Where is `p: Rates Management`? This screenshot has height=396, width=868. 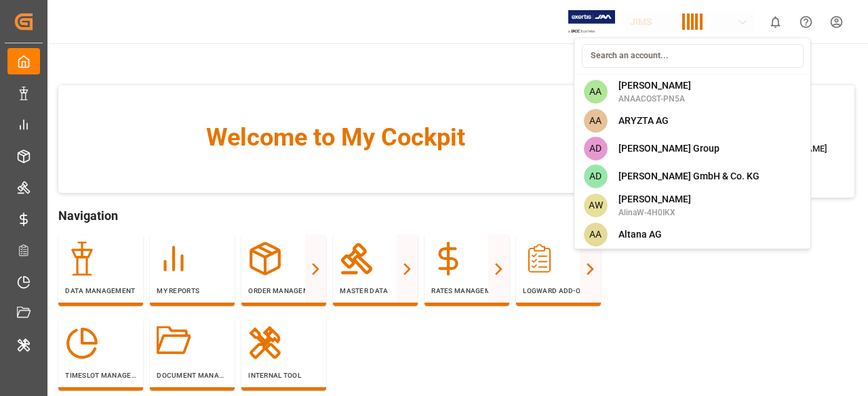 p: Rates Management is located at coordinates (466, 291).